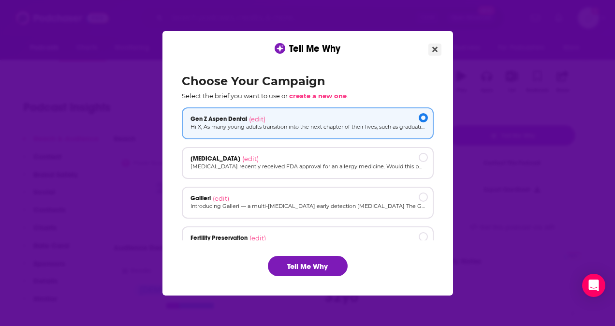 This screenshot has height=326, width=615. What do you see at coordinates (307, 81) in the screenshot?
I see `h2: Choose Your Campaign` at bounding box center [307, 81].